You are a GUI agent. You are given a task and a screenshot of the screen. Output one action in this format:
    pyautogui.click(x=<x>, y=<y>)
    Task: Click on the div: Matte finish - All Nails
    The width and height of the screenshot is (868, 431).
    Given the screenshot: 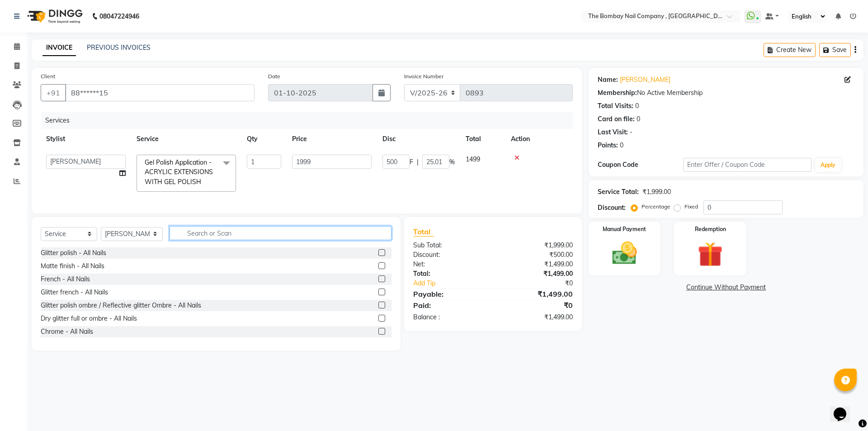 What is the action you would take?
    pyautogui.click(x=72, y=266)
    